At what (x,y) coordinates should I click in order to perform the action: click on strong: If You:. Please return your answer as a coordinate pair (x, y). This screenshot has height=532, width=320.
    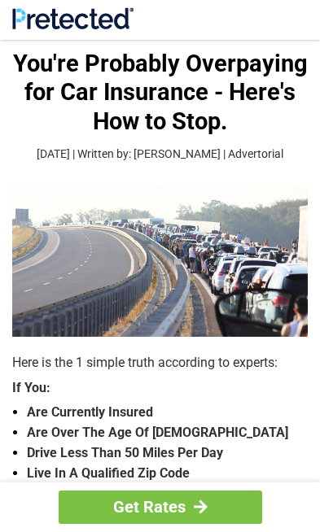
    Looking at the image, I should click on (160, 388).